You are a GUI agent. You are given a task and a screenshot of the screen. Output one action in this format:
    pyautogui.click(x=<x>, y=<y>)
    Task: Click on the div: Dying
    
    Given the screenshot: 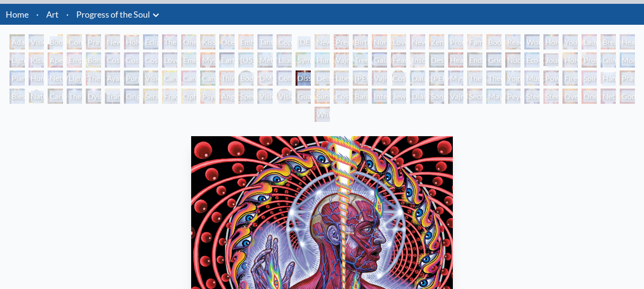 What is the action you would take?
    pyautogui.click(x=93, y=96)
    